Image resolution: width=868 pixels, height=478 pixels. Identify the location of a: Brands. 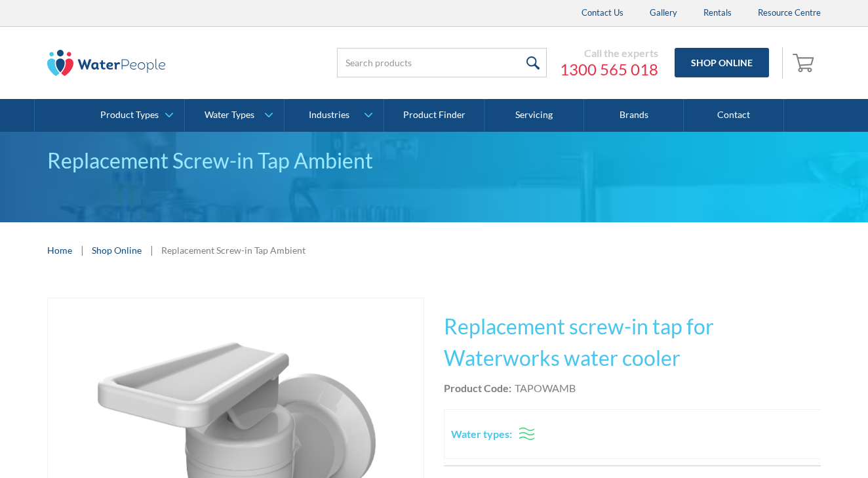
(634, 115).